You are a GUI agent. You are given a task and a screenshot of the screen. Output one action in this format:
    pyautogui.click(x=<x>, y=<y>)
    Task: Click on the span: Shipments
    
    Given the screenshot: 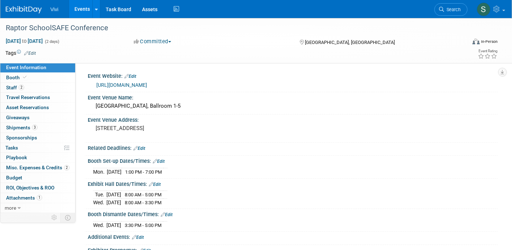 What is the action you would take?
    pyautogui.click(x=22, y=127)
    